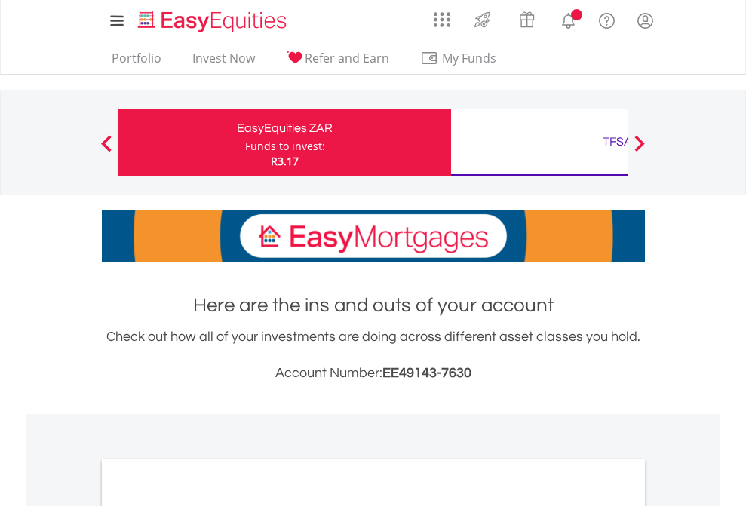 Image resolution: width=746 pixels, height=506 pixels. Describe the element at coordinates (337, 62) in the screenshot. I see `a: Refer and Earn` at that location.